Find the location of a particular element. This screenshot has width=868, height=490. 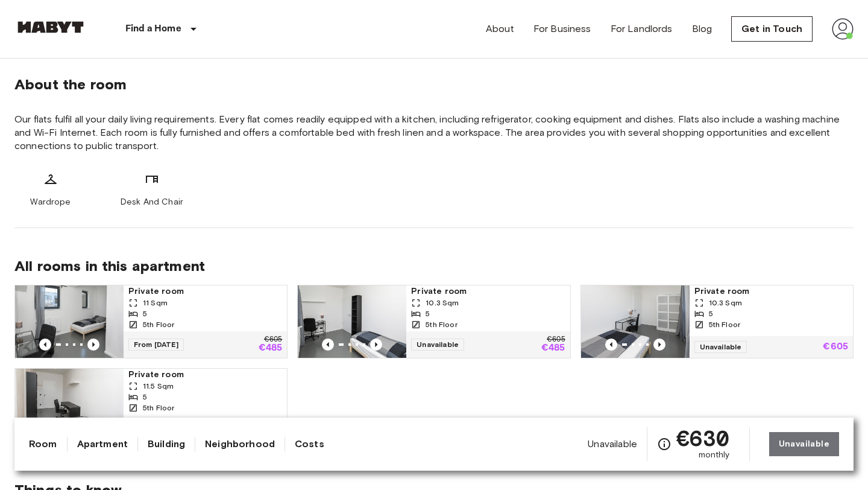

img: Marketing picture of unit DE-01-258-05M is located at coordinates (69, 322).